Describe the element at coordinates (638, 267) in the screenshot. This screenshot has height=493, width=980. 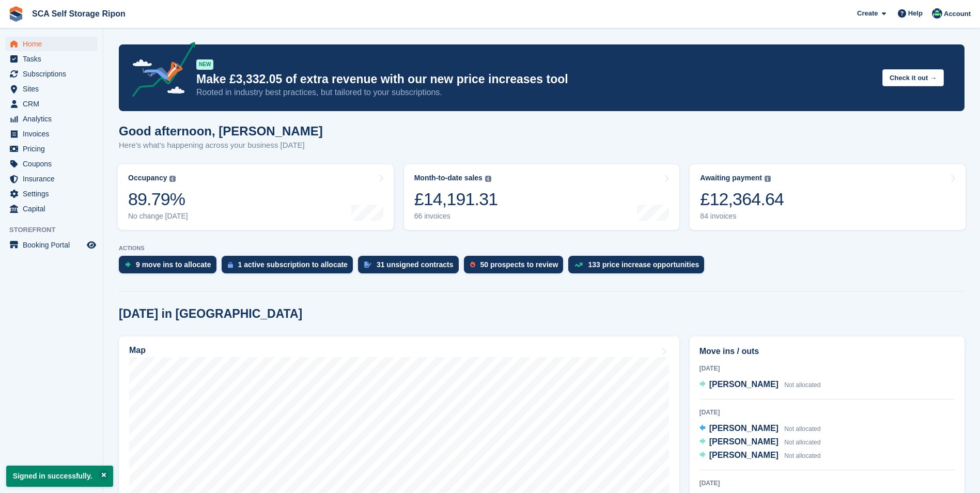
I see `a: 133 price increase opportunities` at that location.